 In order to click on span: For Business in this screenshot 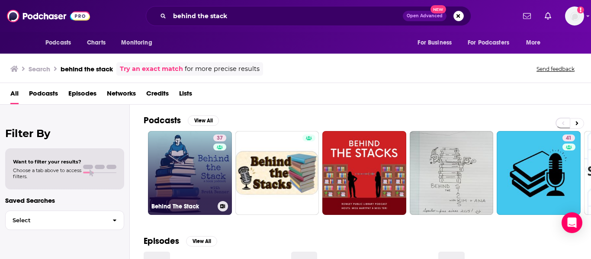, I will do `click(434, 43)`.